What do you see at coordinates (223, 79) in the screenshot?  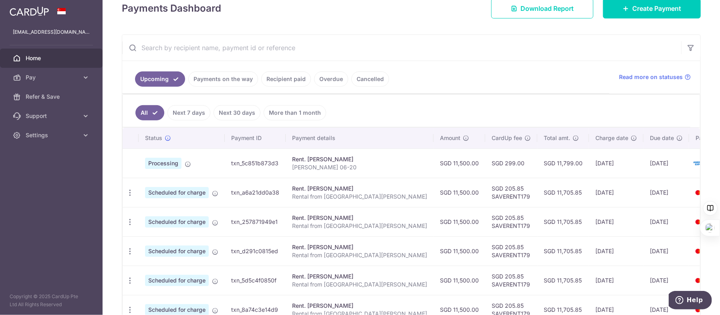 I see `a: Payments on the way` at bounding box center [223, 79].